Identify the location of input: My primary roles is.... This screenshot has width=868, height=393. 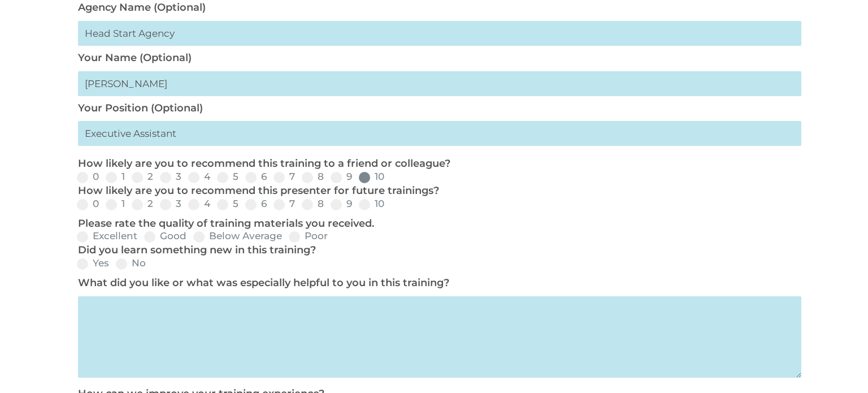
(439, 134).